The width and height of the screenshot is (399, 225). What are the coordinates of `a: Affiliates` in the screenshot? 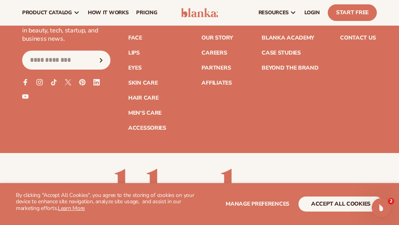 It's located at (217, 83).